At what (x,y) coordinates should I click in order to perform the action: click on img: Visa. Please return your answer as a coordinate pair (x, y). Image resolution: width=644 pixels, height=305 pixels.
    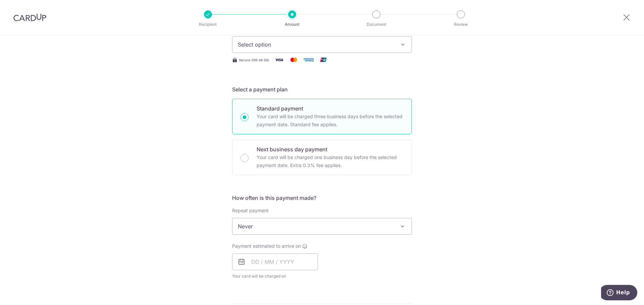
    Looking at the image, I should click on (279, 60).